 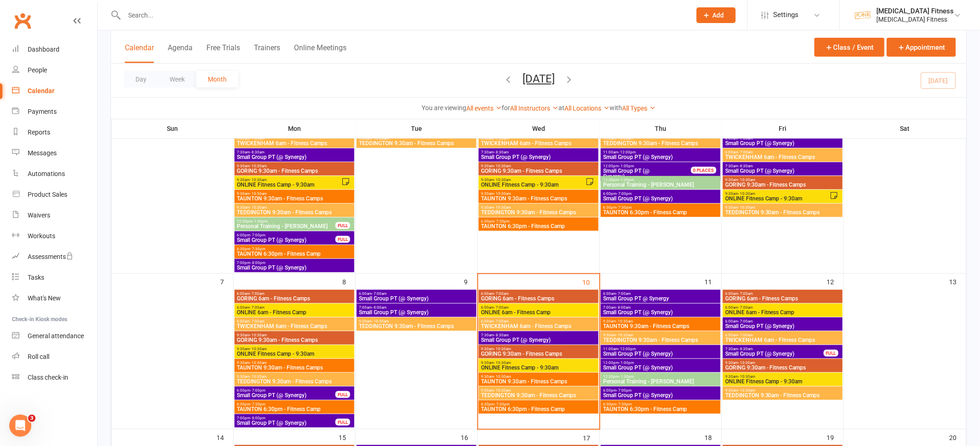 What do you see at coordinates (661, 212) in the screenshot?
I see `span: TAUNTON 6:30pm - Fitness Camp` at bounding box center [661, 212].